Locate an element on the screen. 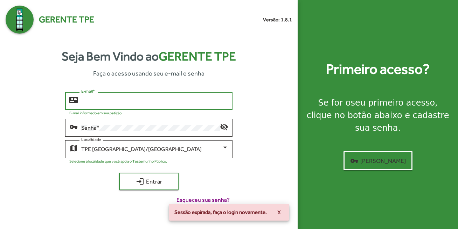 The height and width of the screenshot is (229, 458). mat-icon: map is located at coordinates (73, 148).